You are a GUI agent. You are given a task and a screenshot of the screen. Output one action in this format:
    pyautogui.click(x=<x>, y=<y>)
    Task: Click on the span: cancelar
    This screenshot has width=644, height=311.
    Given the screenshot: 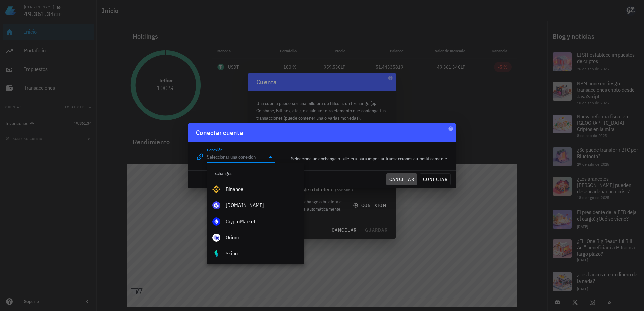 What is the action you would take?
    pyautogui.click(x=401, y=179)
    